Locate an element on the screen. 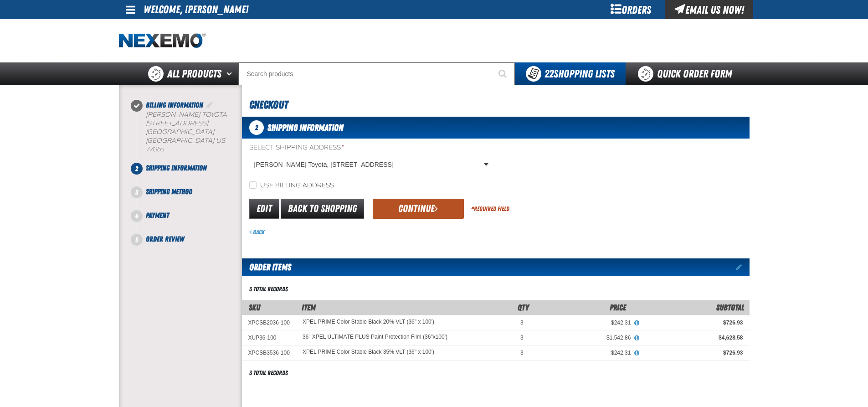  a: Quick Order Form is located at coordinates (687, 74).